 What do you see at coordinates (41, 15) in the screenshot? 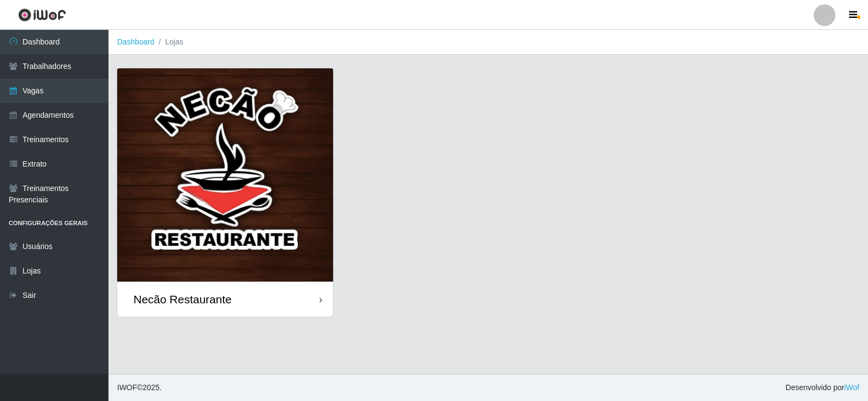
I see `img: CoreUI Logo` at bounding box center [41, 15].